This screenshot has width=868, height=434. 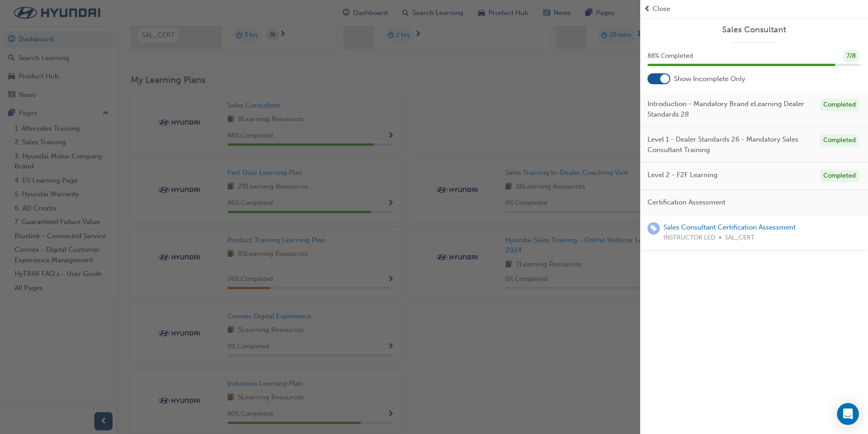 What do you see at coordinates (690, 238) in the screenshot?
I see `span: INSTRUCTOR LED` at bounding box center [690, 238].